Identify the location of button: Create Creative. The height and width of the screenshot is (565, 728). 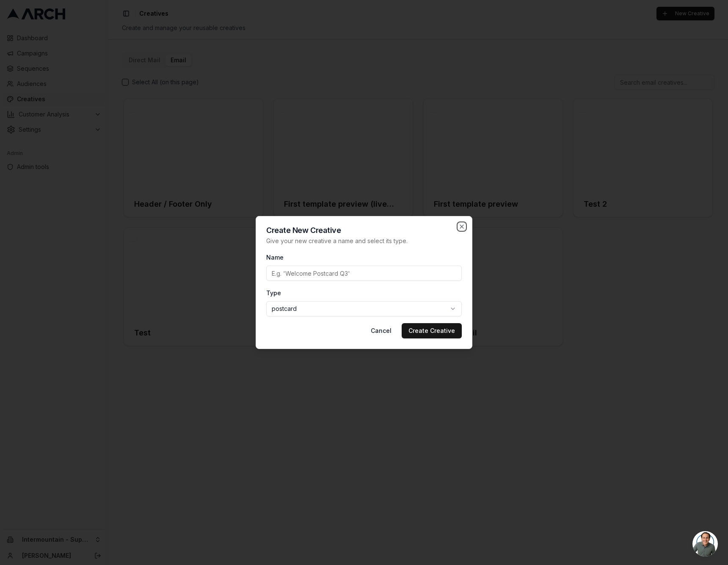
(432, 330).